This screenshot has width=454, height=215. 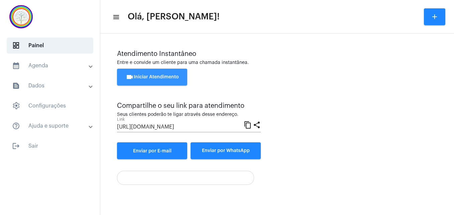 I want to click on mat-icon: add, so click(x=435, y=17).